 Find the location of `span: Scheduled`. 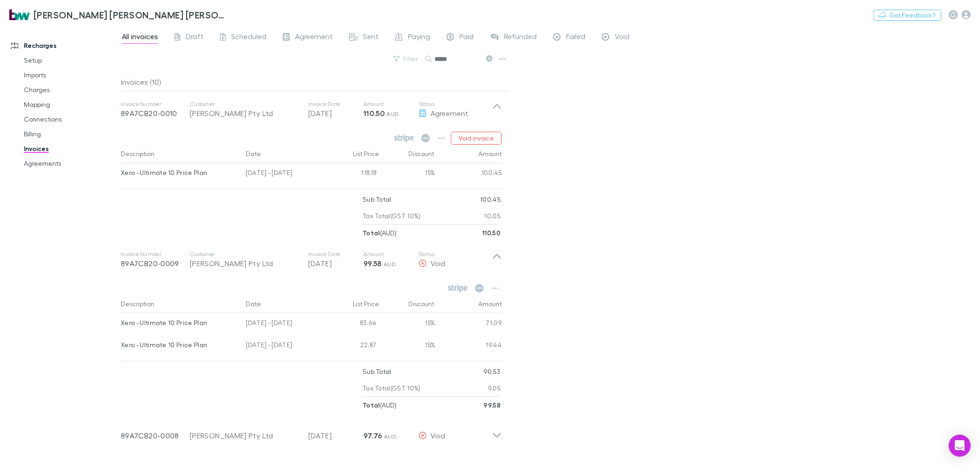

span: Scheduled is located at coordinates (249, 37).